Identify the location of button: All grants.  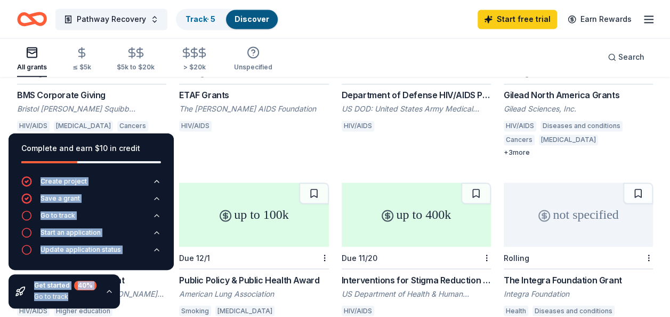
(32, 59).